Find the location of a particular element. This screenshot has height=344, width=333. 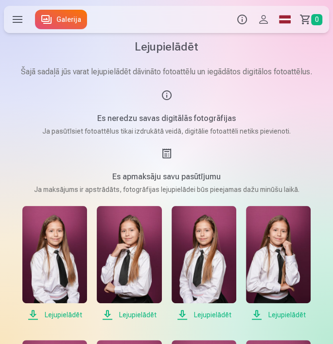

span: 0 is located at coordinates (317, 19).